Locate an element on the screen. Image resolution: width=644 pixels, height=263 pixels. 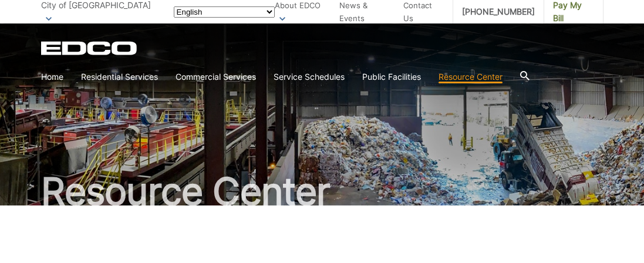
a: Service Schedules is located at coordinates (309, 77).